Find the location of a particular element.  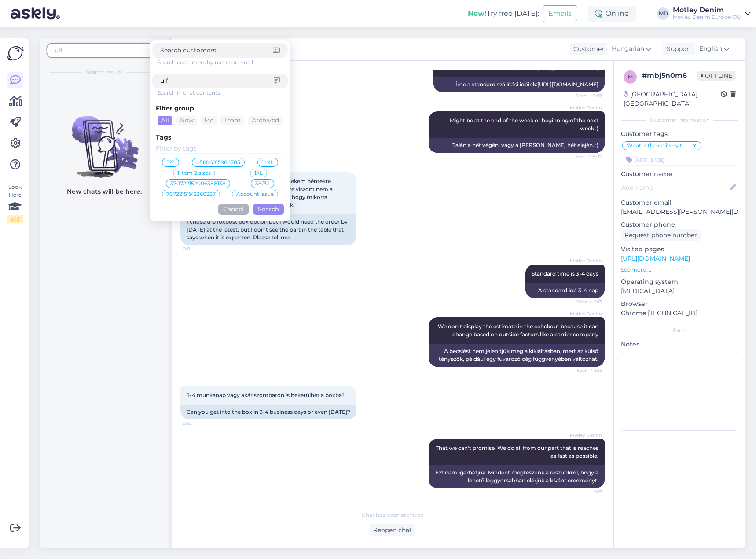

span: 3-4 munkanap vagy akár szombaton is bekerülhet a boxba? is located at coordinates (266, 395).